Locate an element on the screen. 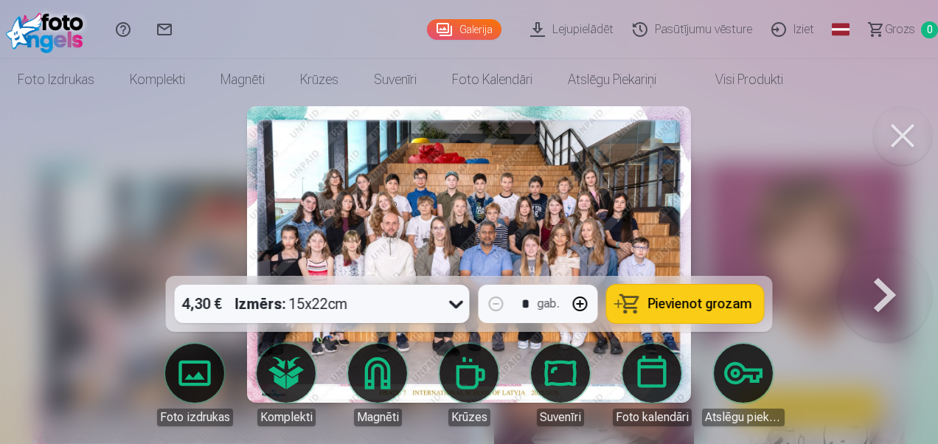 The height and width of the screenshot is (444, 938). div: Suvenīri is located at coordinates (560, 417).